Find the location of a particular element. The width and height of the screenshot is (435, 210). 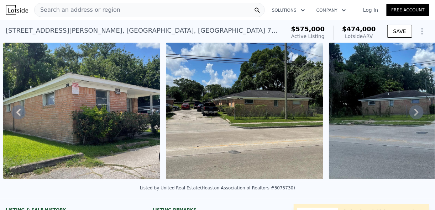

button: Solutions is located at coordinates (288, 10).